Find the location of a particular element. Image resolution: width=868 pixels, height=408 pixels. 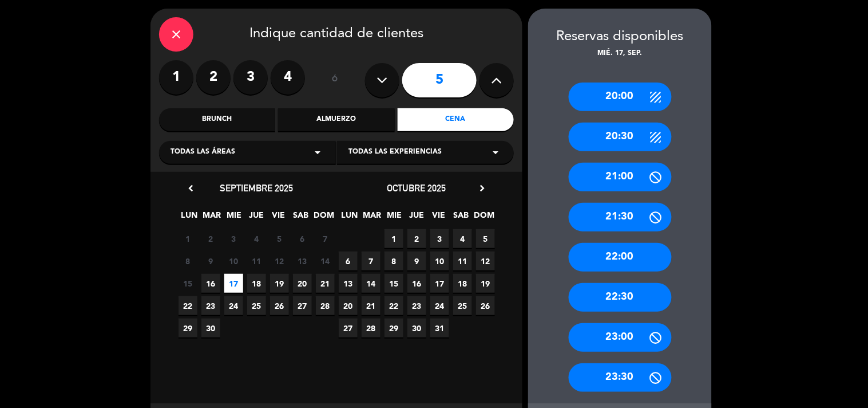

i: chevron_right is located at coordinates (482, 188).